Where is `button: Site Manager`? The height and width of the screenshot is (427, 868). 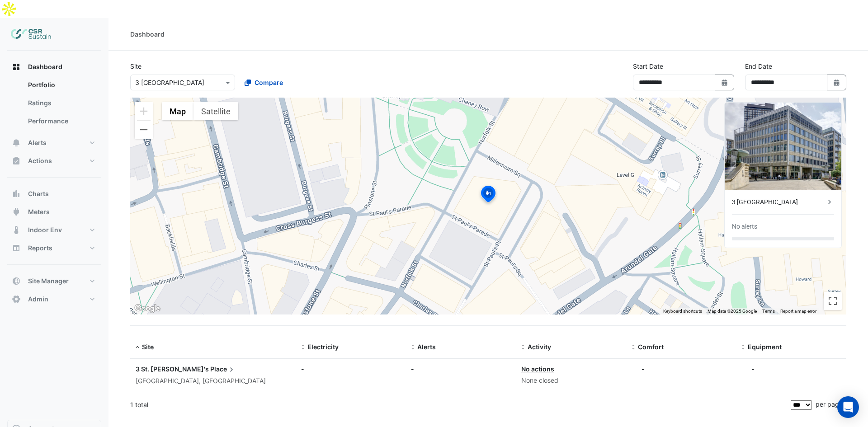
button: Site Manager is located at coordinates (54, 281).